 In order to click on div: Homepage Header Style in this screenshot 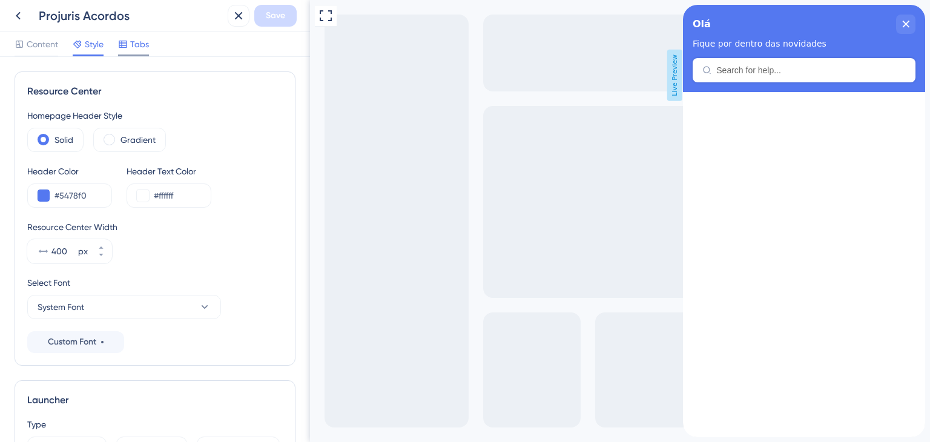, I will do `click(155, 116)`.